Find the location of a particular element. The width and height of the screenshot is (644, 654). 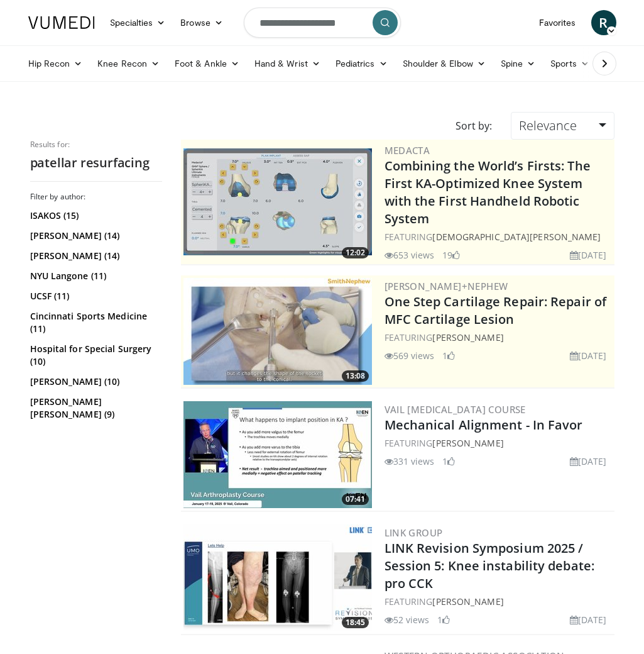

li: 19 is located at coordinates (451, 255).